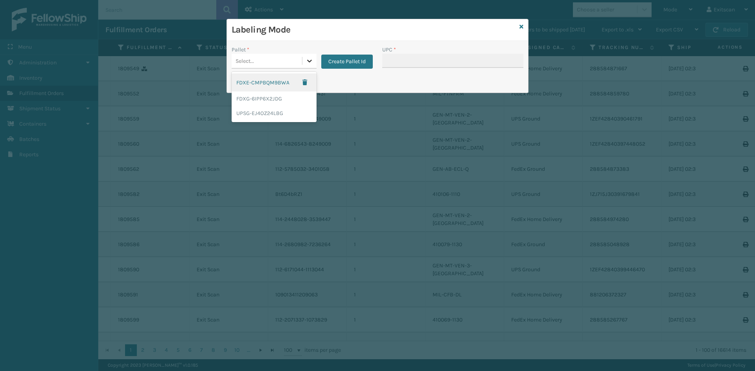 The image size is (755, 371). I want to click on h3: Labeling Mode, so click(374, 30).